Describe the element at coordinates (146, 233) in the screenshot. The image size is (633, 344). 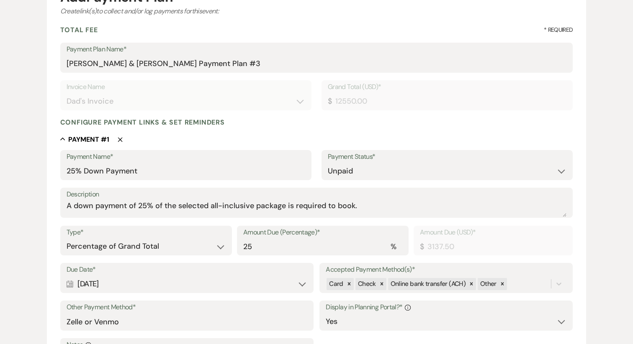
I see `label: Type*` at that location.